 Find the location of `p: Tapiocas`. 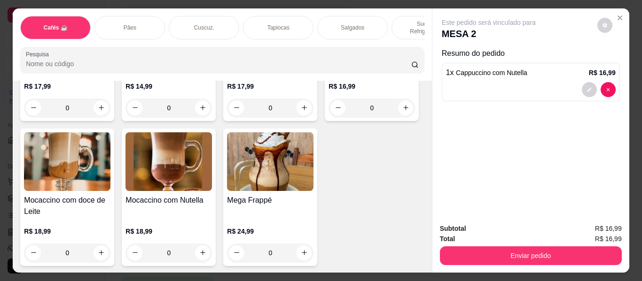

p: Tapiocas is located at coordinates (278, 28).